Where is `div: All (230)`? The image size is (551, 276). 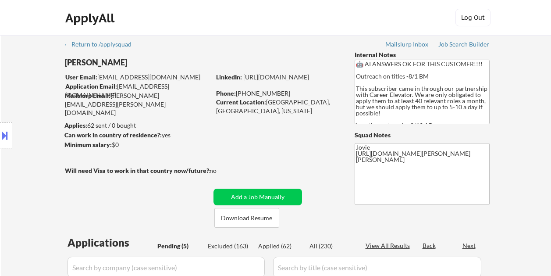 div: All (230) is located at coordinates (332, 246).